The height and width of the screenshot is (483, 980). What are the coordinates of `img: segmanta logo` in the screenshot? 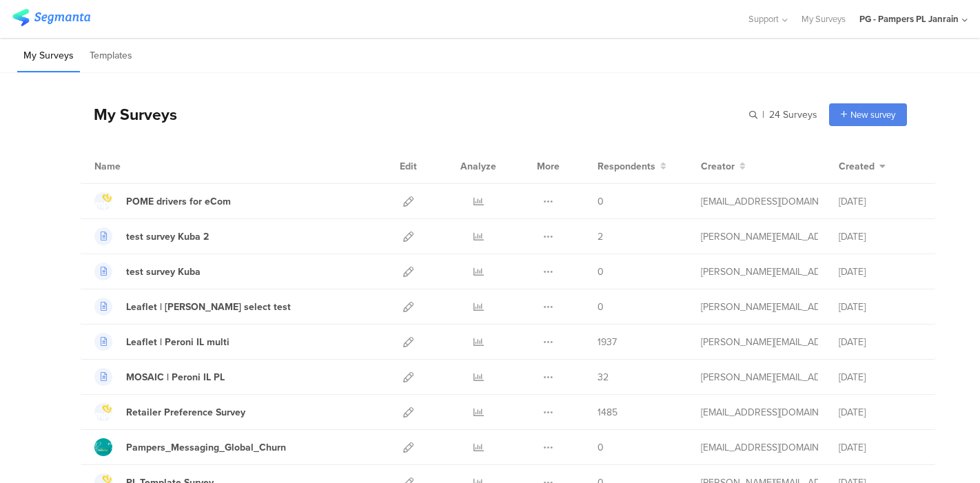 It's located at (51, 17).